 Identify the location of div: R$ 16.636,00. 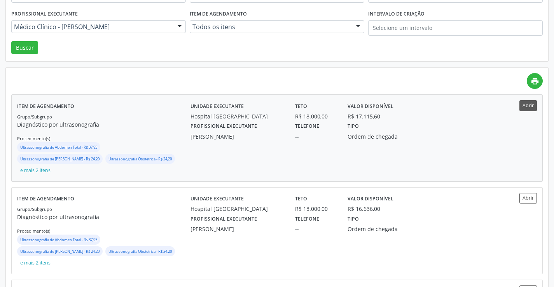
(364, 209).